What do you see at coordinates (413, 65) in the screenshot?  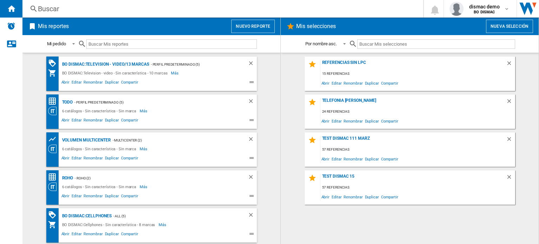 I see `div: Referencias sin LPC` at bounding box center [413, 65].